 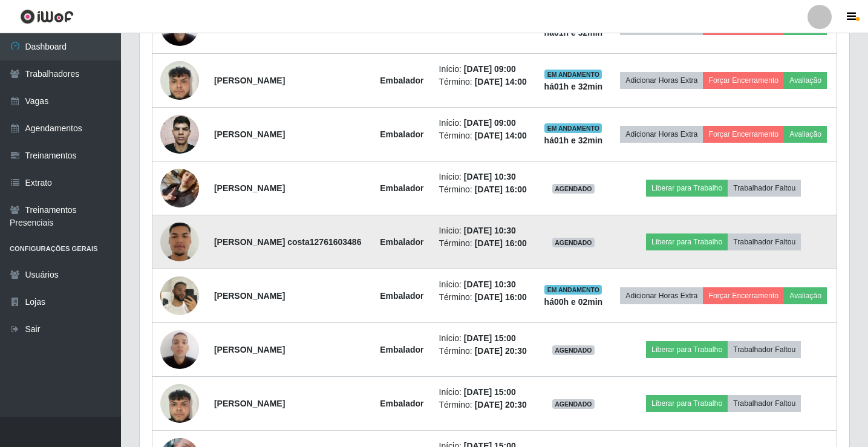 What do you see at coordinates (180, 295) in the screenshot?
I see `img: 1755889070494.jpeg` at bounding box center [180, 295].